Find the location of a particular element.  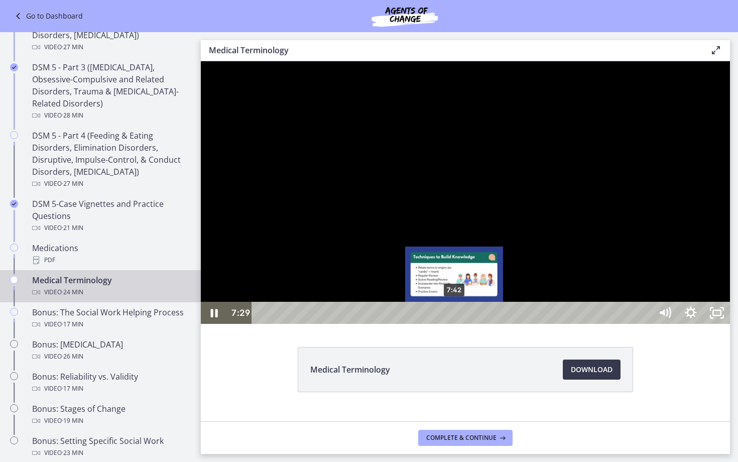

a: Download is located at coordinates (592, 370).